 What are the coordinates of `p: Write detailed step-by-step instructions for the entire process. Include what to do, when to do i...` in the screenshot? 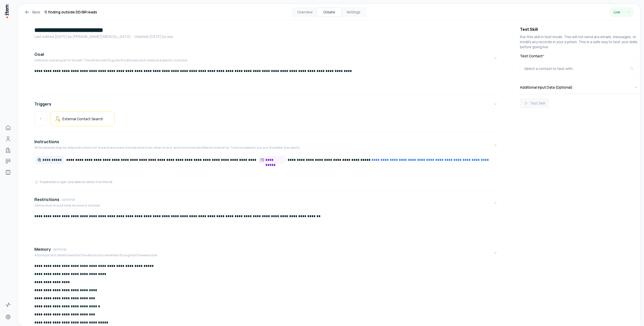 It's located at (167, 148).